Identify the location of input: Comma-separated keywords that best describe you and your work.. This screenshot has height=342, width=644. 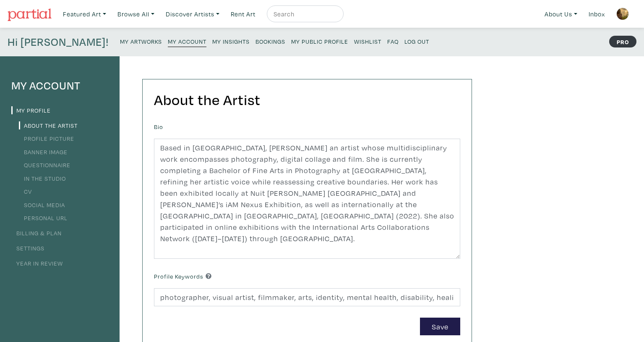
(307, 297).